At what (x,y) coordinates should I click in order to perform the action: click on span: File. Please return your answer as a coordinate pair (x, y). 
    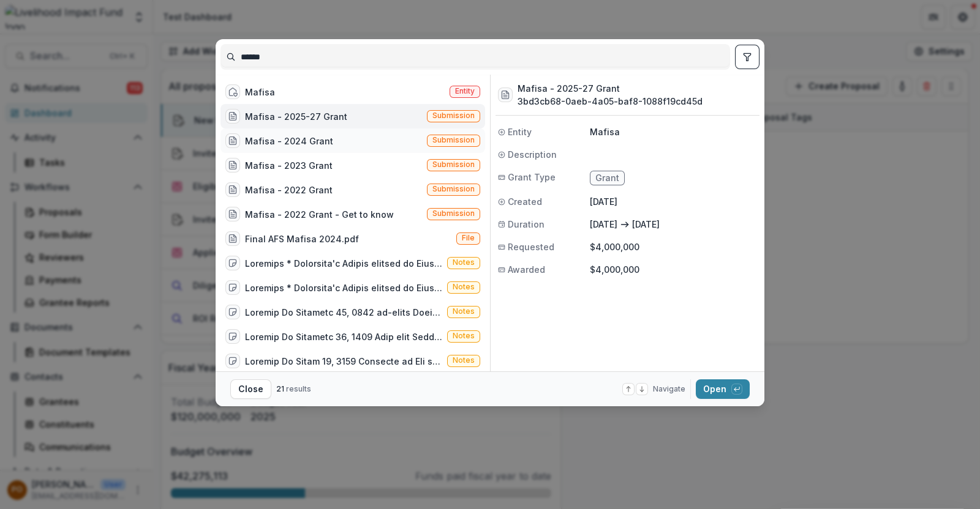
    Looking at the image, I should click on (468, 238).